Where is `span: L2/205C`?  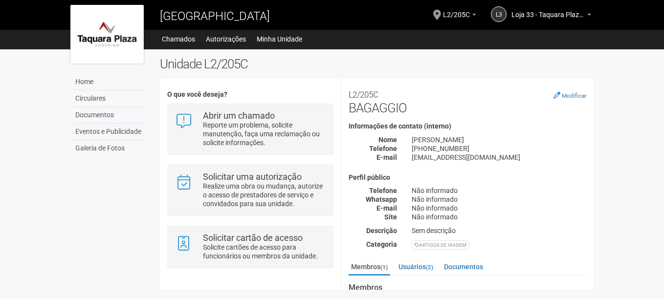 span: L2/205C is located at coordinates (456, 10).